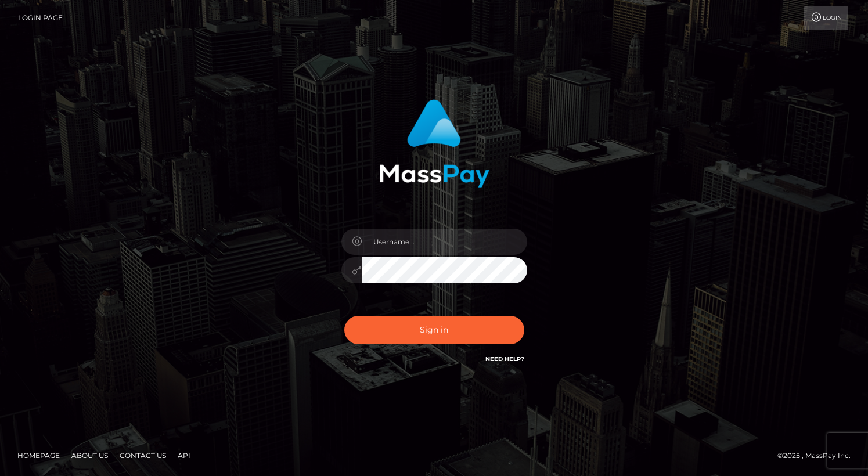 The width and height of the screenshot is (868, 476). Describe the element at coordinates (818, 455) in the screenshot. I see `div: © 2025 , MassPay Inc.` at that location.